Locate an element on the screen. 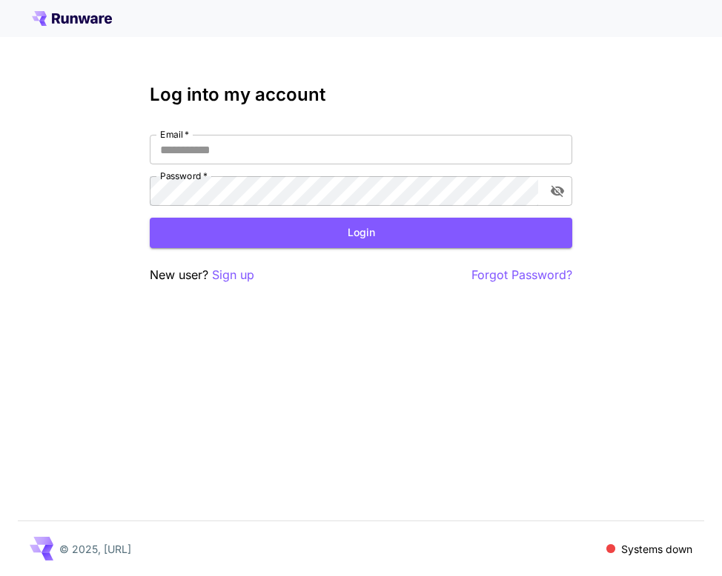  h3: Log into my account is located at coordinates (361, 95).